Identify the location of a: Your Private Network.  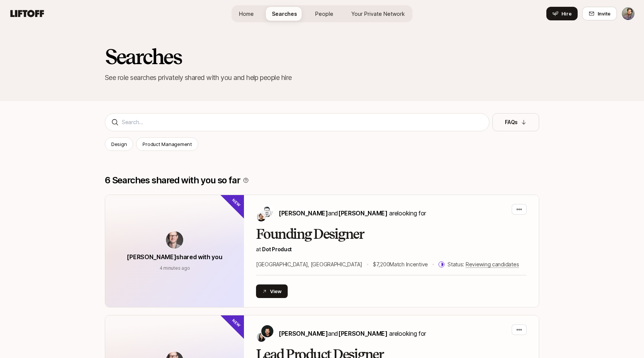
(378, 13).